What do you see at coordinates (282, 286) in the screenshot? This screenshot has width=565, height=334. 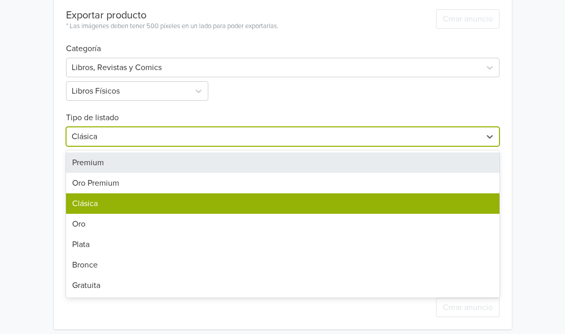 I see `div: Gratuita` at bounding box center [282, 286].